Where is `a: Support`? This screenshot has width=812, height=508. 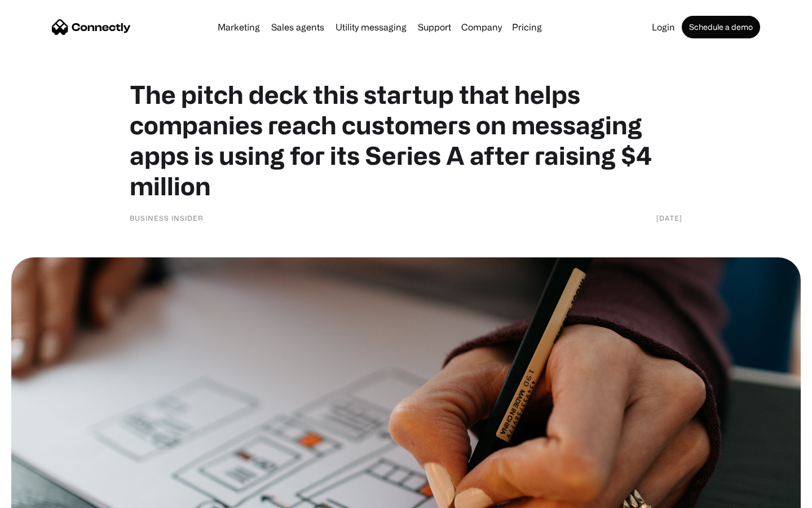
a: Support is located at coordinates (434, 27).